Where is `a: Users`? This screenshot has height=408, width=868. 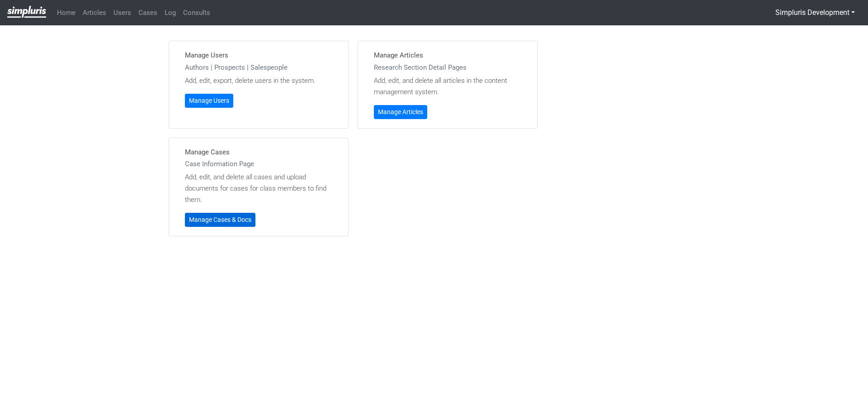
a: Users is located at coordinates (122, 13).